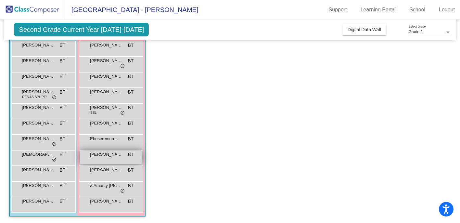  Describe the element at coordinates (446, 10) in the screenshot. I see `a: Logout` at that location.